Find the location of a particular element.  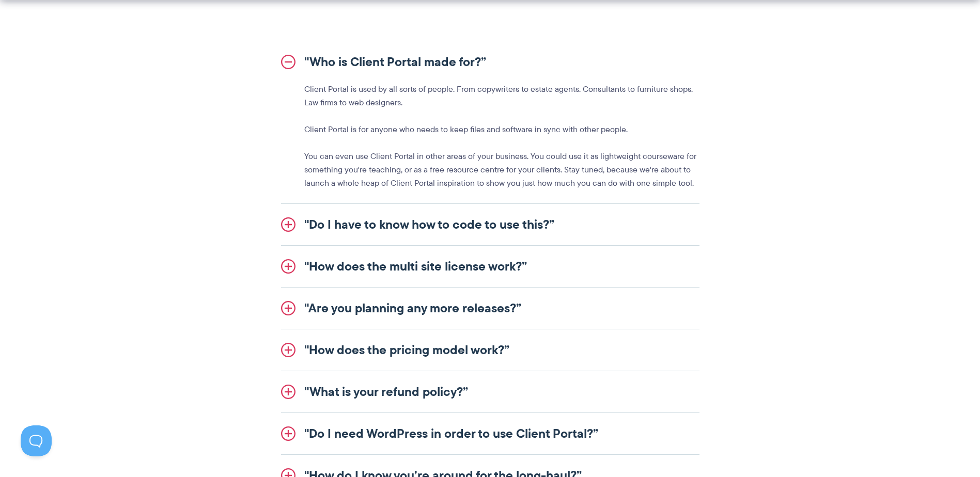

a: "Do I need WordPress in order to use Client Portal?” is located at coordinates (490, 434).